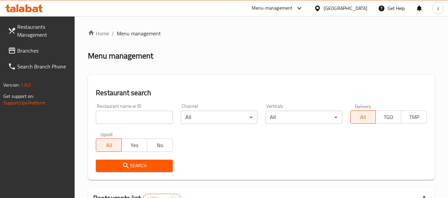 The image size is (448, 198). Describe the element at coordinates (98, 33) in the screenshot. I see `a: Home` at that location.